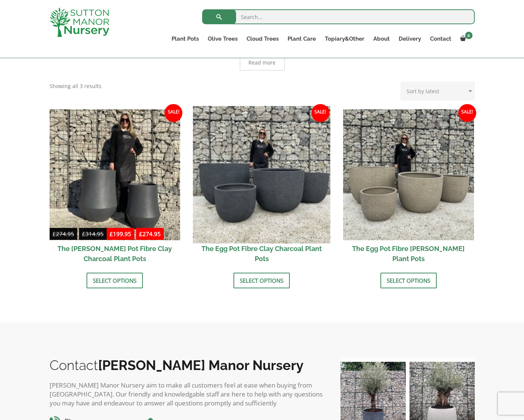 The width and height of the screenshot is (524, 420). I want to click on span: Read more, so click(262, 63).